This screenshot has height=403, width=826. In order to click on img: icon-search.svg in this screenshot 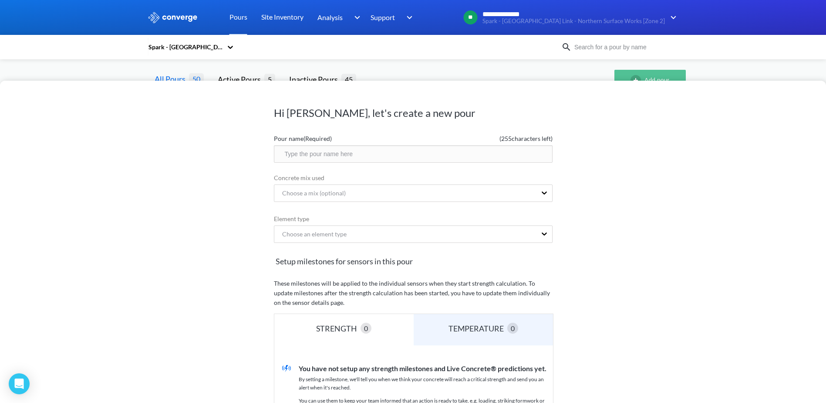, I will do `click(567, 47)`.